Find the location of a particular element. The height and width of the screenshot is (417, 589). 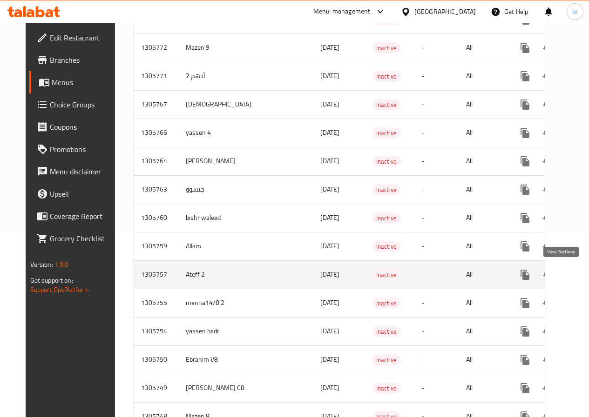

td: 1305754 is located at coordinates (156, 331).